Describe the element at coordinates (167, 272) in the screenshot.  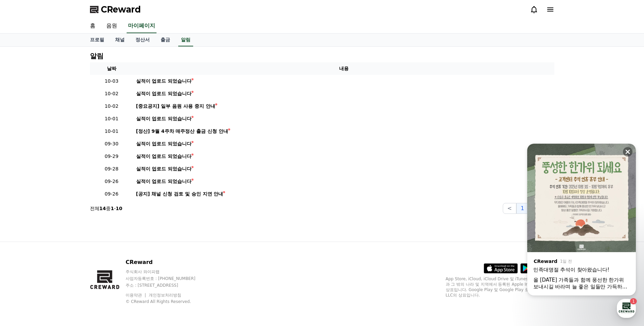
I see `p: 주식회사 와이피랩` at that location.